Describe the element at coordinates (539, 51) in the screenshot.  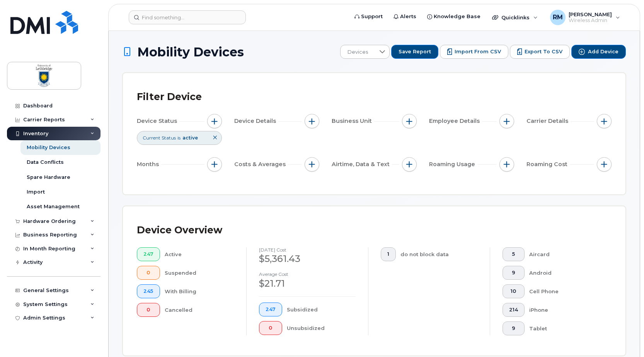
I see `button: Export to CSV` at that location.